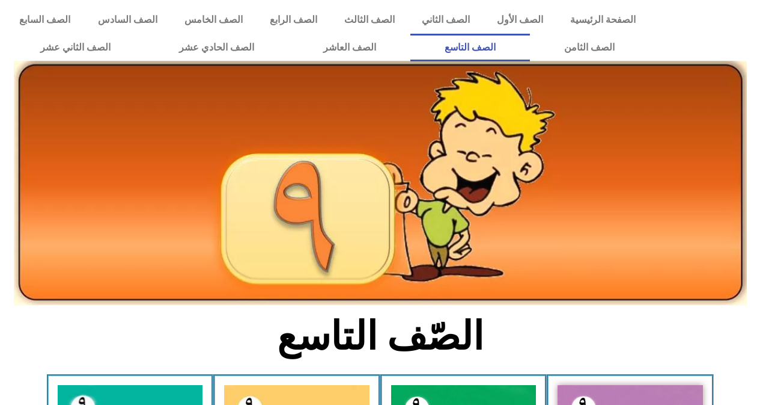 This screenshot has width=760, height=405. I want to click on a: الصف الرابع, so click(293, 20).